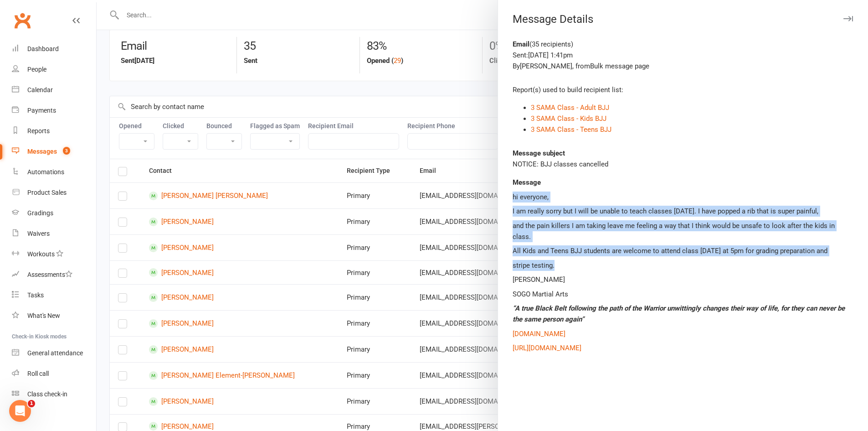 Image resolution: width=868 pixels, height=431 pixels. Describe the element at coordinates (683, 197) in the screenshot. I see `p: hi everyone,` at that location.